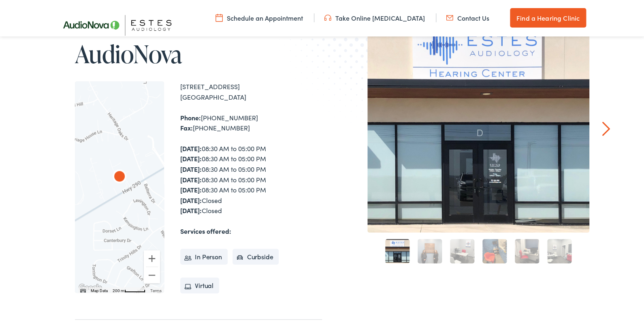 The image size is (644, 331). What do you see at coordinates (251, 180) in the screenshot?
I see `div: 08:30 AM to 05:00 PM 08:30 AM to 05:00 PM 08:30 AM to 05:00 PM 08:30 AM to 05:00 PM 08:30 AM to 0...` at bounding box center [251, 180].